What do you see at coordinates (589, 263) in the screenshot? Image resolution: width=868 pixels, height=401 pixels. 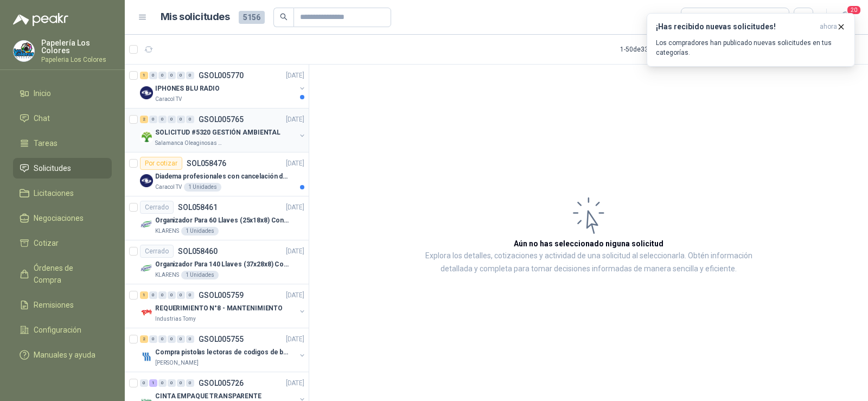 I see `p: Explora los detalles, cotizaciones y actividad de una solicitud al seleccionarla. Obtén informaci...` at bounding box center [589, 263].